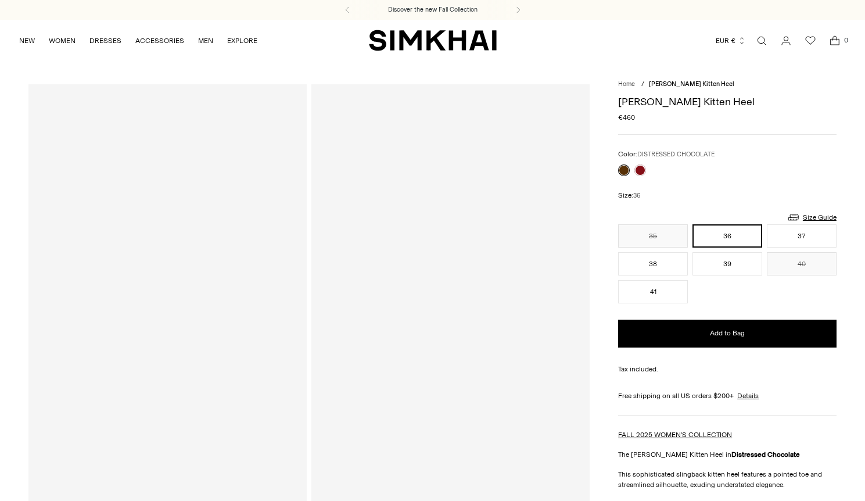 This screenshot has height=501, width=865. What do you see at coordinates (629, 195) in the screenshot?
I see `label: Size:` at bounding box center [629, 195].